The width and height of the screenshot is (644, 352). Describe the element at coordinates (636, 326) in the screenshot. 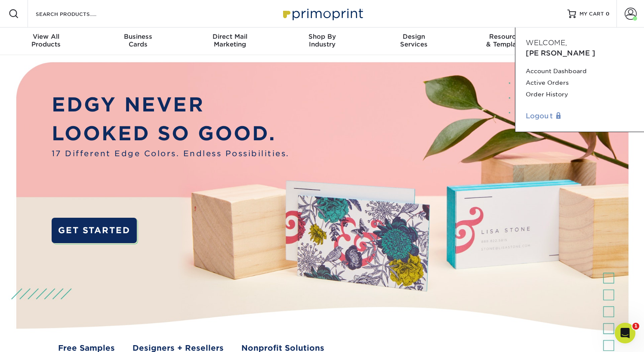

I see `span: 1` at that location.